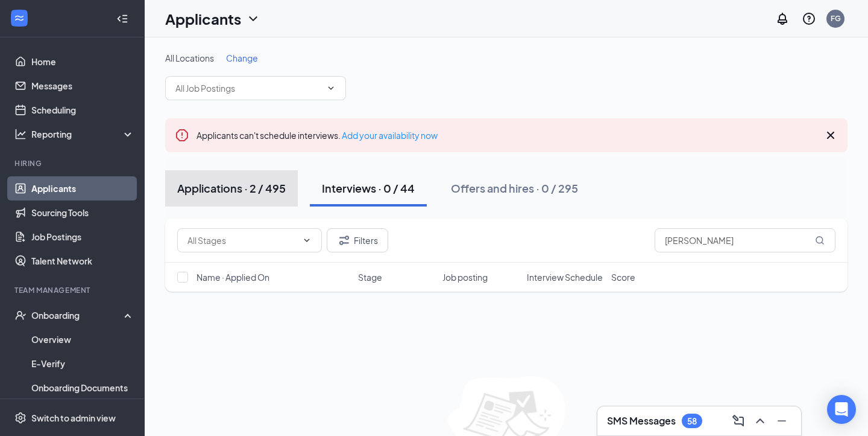 This screenshot has height=436, width=868. What do you see at coordinates (203, 19) in the screenshot?
I see `h1: Applicants` at bounding box center [203, 19].